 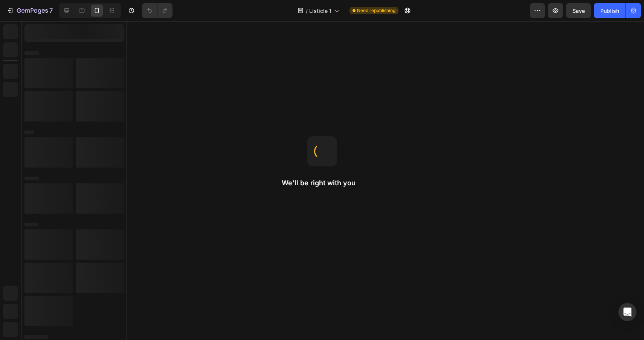 I want to click on button: Publish, so click(x=610, y=11).